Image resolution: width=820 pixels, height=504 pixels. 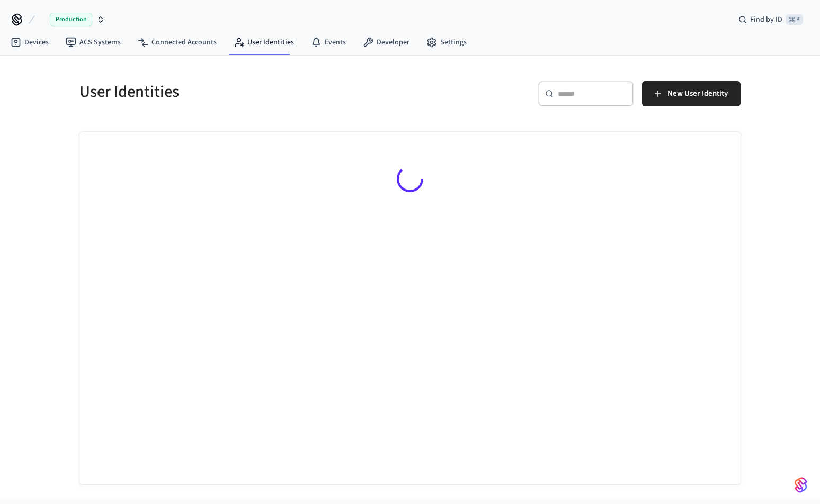 What do you see at coordinates (698, 94) in the screenshot?
I see `span: New User Identity` at bounding box center [698, 94].